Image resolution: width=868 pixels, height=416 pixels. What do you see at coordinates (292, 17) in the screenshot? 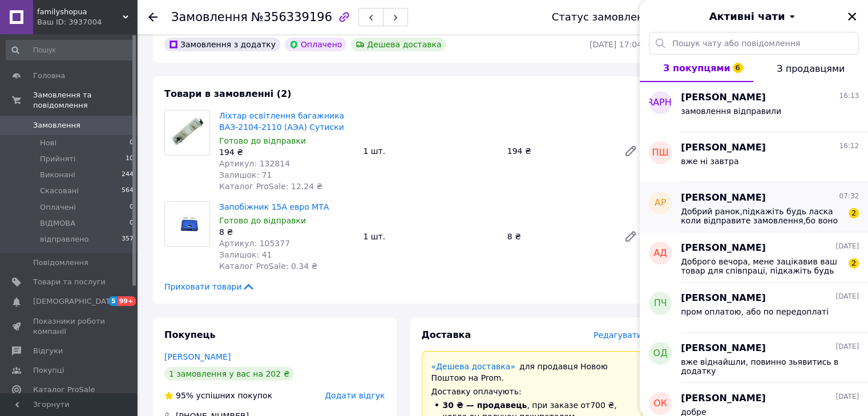
I see `span: №356339196` at bounding box center [292, 17].